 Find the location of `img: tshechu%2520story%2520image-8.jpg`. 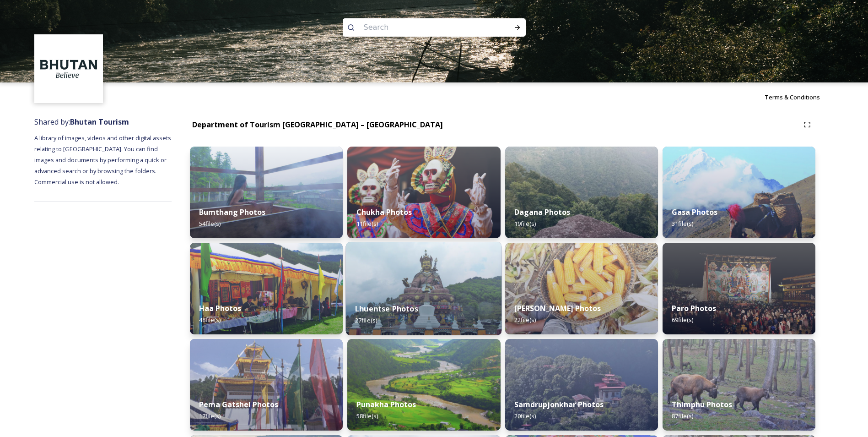

img: tshechu%2520story%2520image-8.jpg is located at coordinates (423, 192).